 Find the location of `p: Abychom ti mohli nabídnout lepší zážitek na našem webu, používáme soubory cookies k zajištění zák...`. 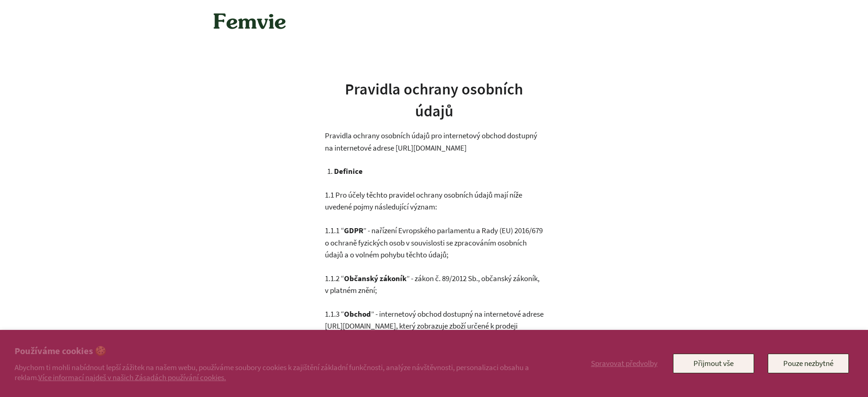

p: Abychom ti mohli nabídnout lepší zážitek na našem webu, používáme soubory cookies k zajištění zák... is located at coordinates (281, 372).